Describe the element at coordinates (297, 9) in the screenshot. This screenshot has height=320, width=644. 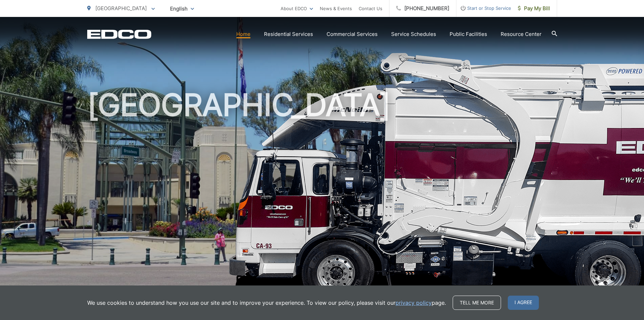
I see `a: About EDCO` at that location.